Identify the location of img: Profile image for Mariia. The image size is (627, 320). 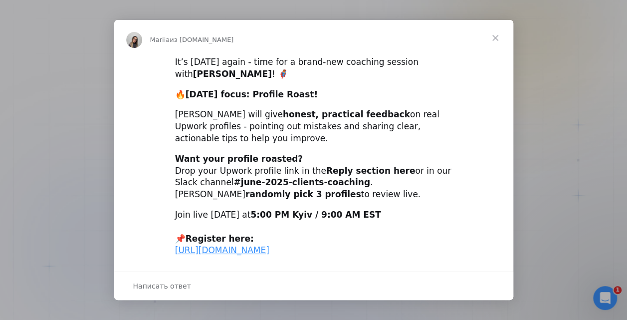
(134, 40).